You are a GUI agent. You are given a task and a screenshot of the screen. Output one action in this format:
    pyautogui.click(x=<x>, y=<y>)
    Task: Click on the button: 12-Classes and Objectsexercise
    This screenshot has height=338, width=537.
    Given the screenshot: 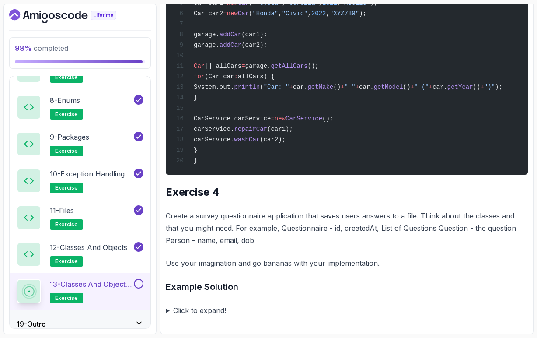 What is the action you would take?
    pyautogui.click(x=80, y=254)
    